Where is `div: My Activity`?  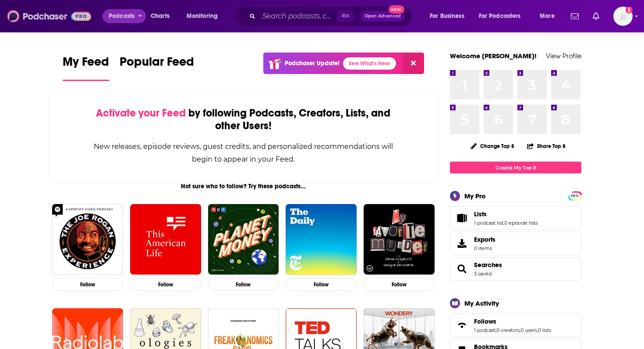
div: My Activity is located at coordinates (481, 303).